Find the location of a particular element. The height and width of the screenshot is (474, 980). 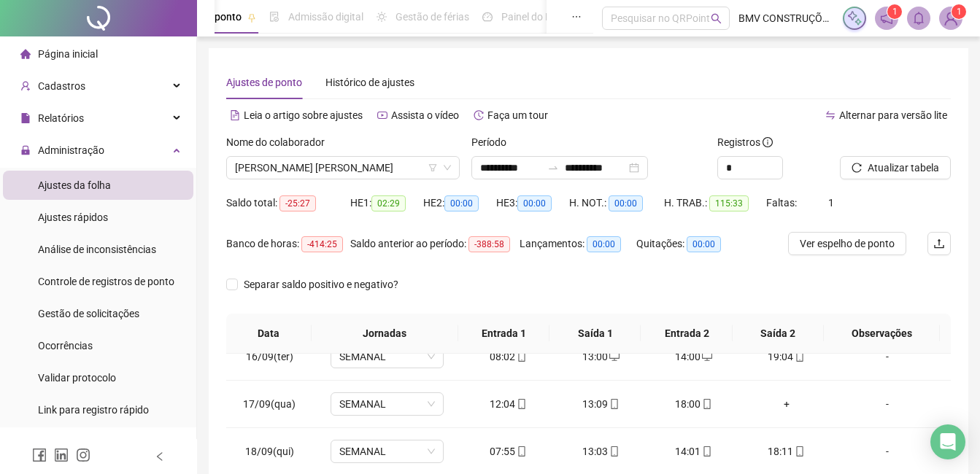

span: file-done is located at coordinates (274, 17).